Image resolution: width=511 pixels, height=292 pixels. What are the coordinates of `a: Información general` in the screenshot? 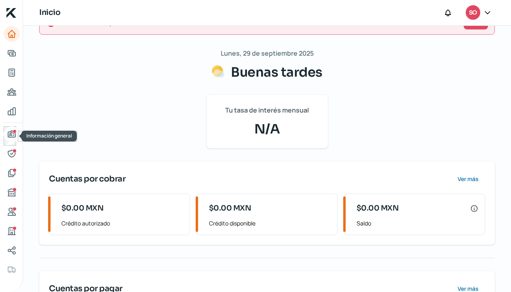 It's located at (12, 134).